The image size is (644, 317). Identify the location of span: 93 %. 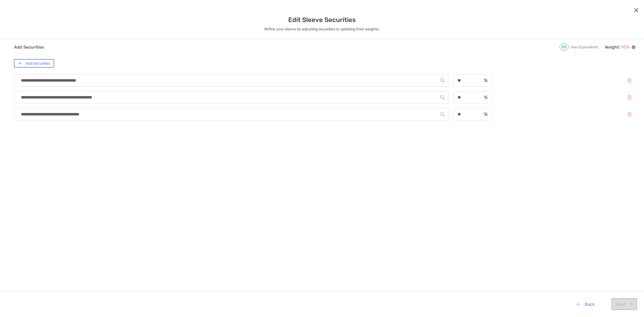
(625, 47).